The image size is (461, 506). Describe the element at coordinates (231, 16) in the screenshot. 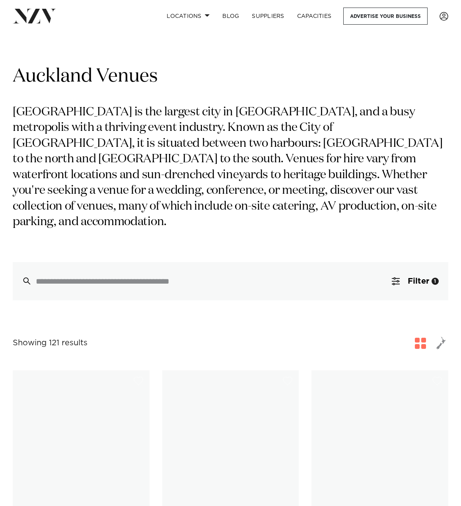

I see `a: BLOG` at that location.